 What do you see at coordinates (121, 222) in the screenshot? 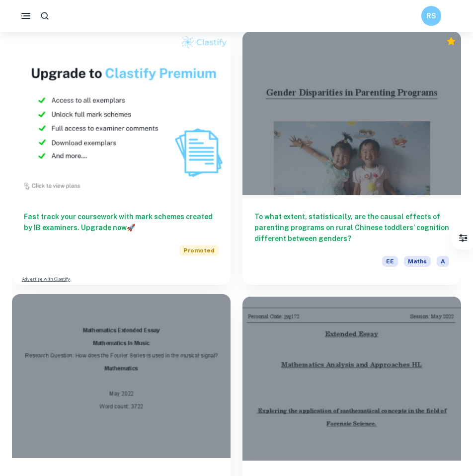
I see `h6: Fast track your coursework with mark schemes created by IB examiners. Upgrade now` at bounding box center [121, 222].